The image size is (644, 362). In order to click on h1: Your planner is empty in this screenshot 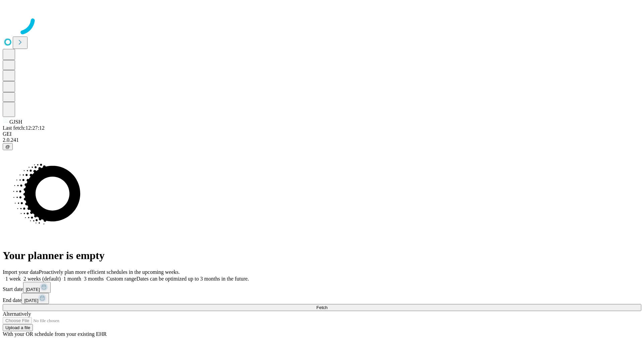, I will do `click(322, 255)`.